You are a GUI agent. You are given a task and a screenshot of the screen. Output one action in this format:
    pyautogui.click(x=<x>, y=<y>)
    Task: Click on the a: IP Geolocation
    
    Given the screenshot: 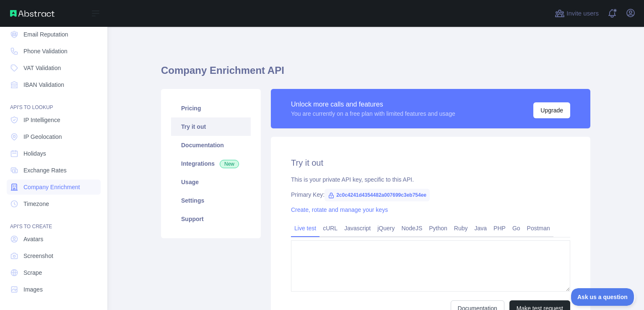 What is the action you would take?
    pyautogui.click(x=53, y=137)
    